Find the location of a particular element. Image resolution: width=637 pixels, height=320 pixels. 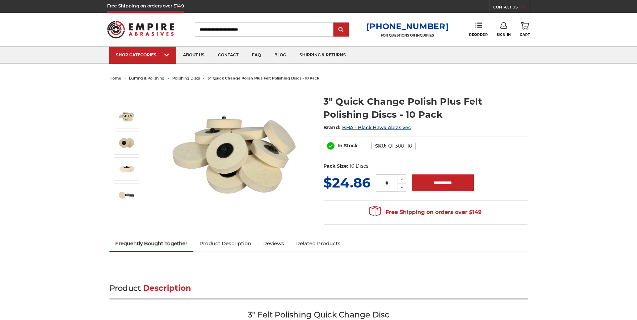

dd: 10 Discs is located at coordinates (359, 166).